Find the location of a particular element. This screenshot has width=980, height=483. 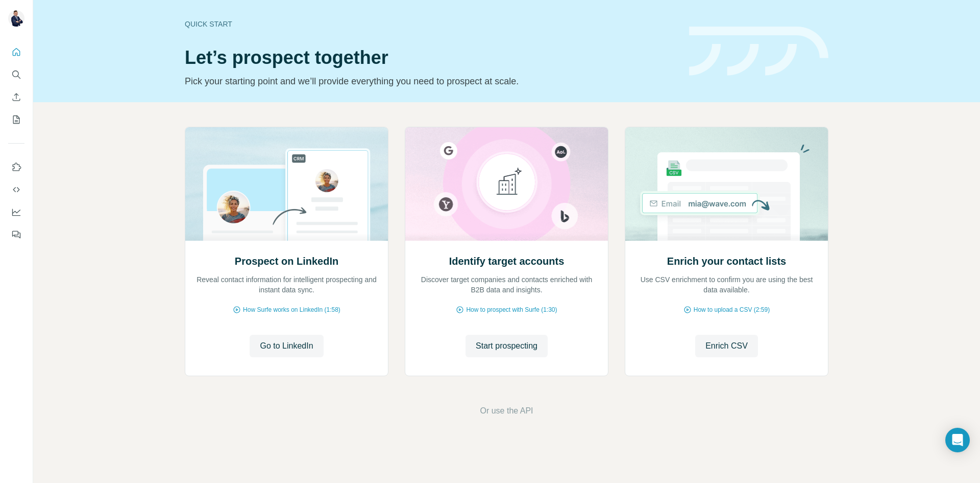

p: Pick your starting point and we’ll provide everything you need to prospect at scale. is located at coordinates (431, 81).